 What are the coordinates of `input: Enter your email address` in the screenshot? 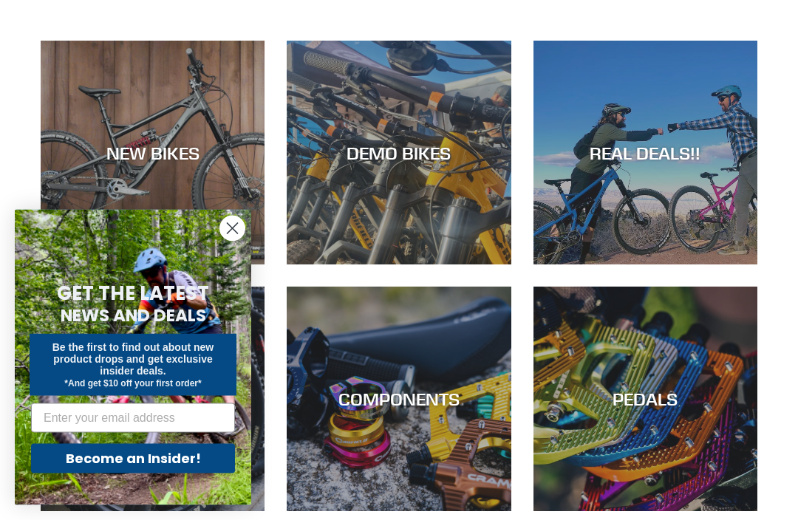 It's located at (133, 418).